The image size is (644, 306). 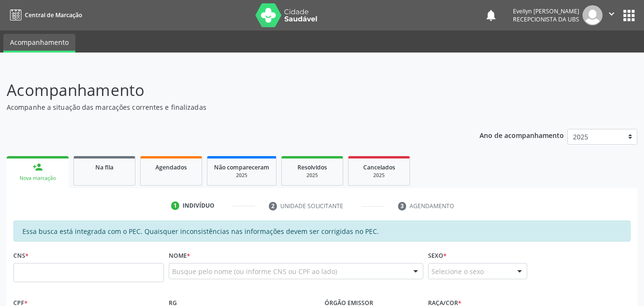 I want to click on span: Agendados, so click(x=171, y=167).